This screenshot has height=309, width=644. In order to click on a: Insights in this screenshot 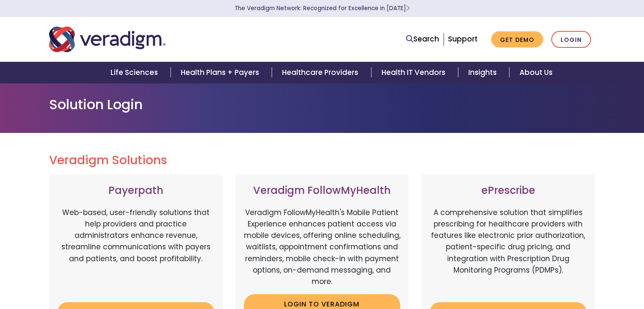, I will do `click(483, 72)`.